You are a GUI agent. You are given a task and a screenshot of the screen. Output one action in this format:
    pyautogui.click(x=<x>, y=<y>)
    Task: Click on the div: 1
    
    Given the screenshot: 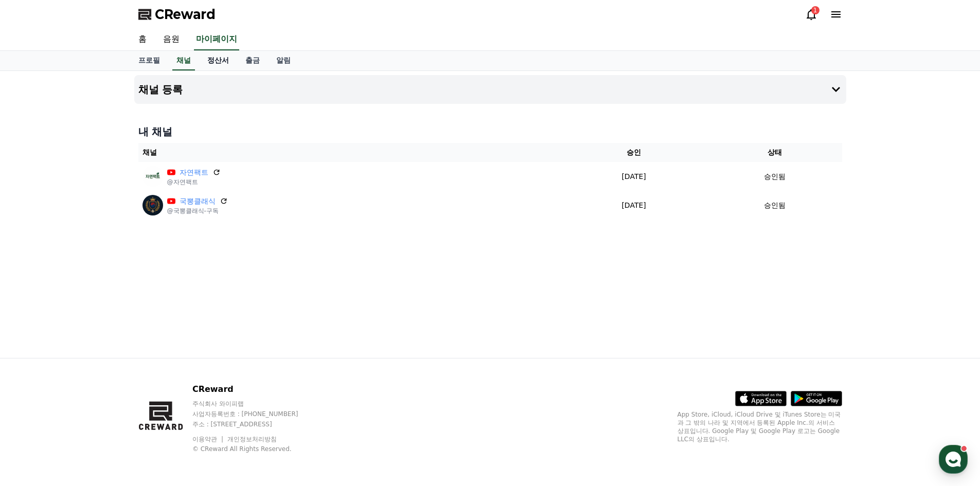 What is the action you would take?
    pyautogui.click(x=815, y=10)
    